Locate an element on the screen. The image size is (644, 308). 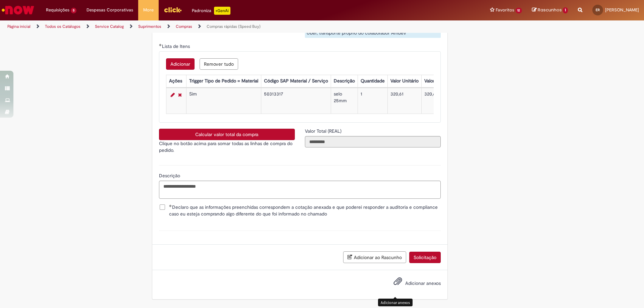
th: Trigger Tipo de Pedido = Material is located at coordinates (223, 81).